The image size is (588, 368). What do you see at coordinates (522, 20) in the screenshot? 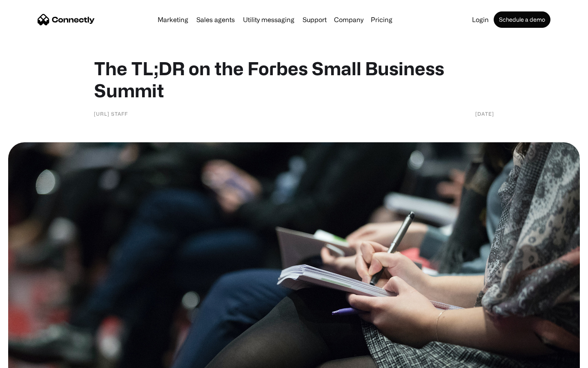
I see `a: Schedule a demo` at bounding box center [522, 20].